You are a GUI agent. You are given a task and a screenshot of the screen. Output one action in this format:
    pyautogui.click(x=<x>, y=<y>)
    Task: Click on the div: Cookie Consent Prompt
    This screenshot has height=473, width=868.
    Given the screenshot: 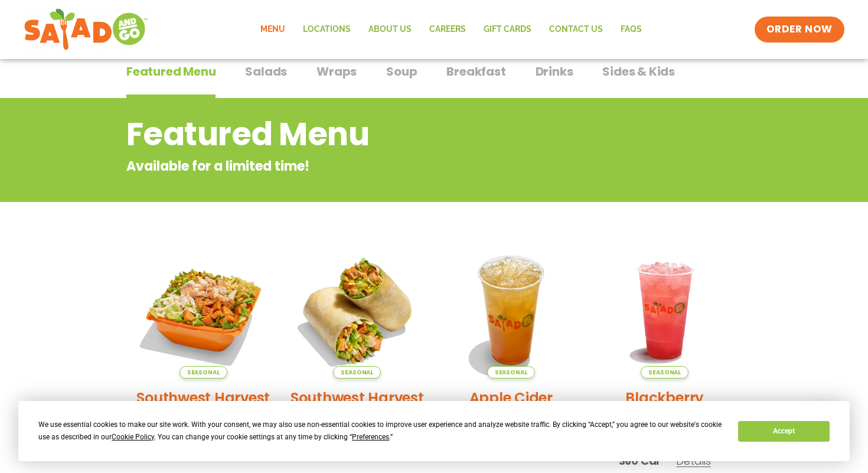 What is the action you would take?
    pyautogui.click(x=434, y=431)
    